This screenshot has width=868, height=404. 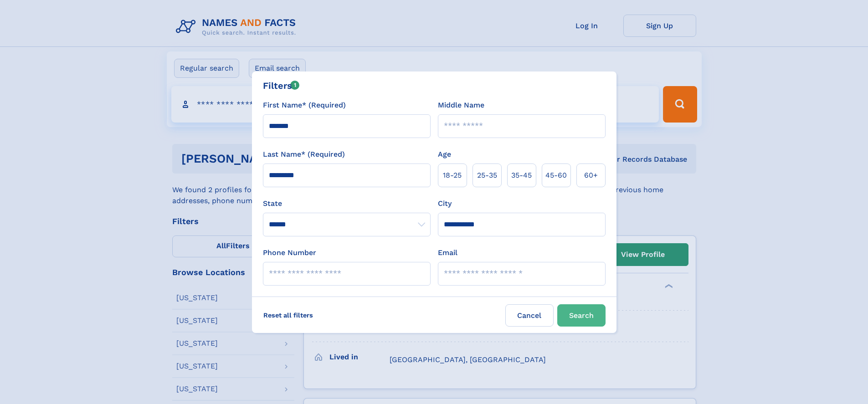 What do you see at coordinates (452, 175) in the screenshot?
I see `span: 18‑25` at bounding box center [452, 175].